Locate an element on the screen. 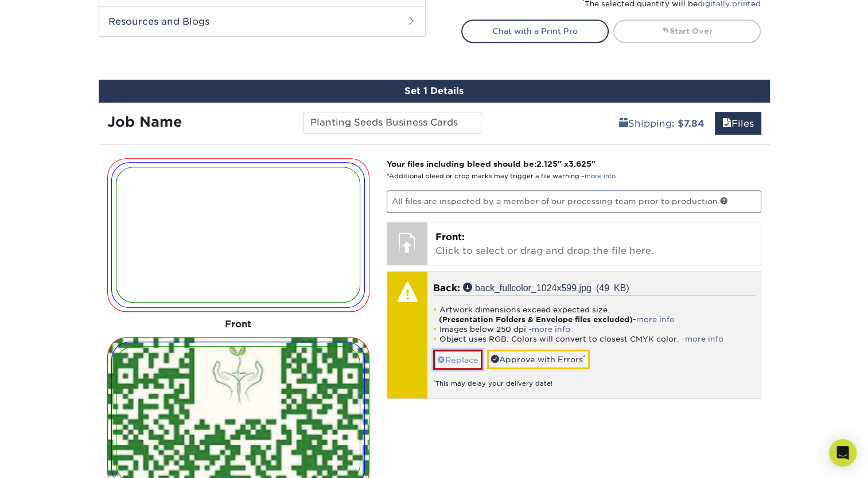 The height and width of the screenshot is (478, 868). a: Start Over is located at coordinates (687, 31).